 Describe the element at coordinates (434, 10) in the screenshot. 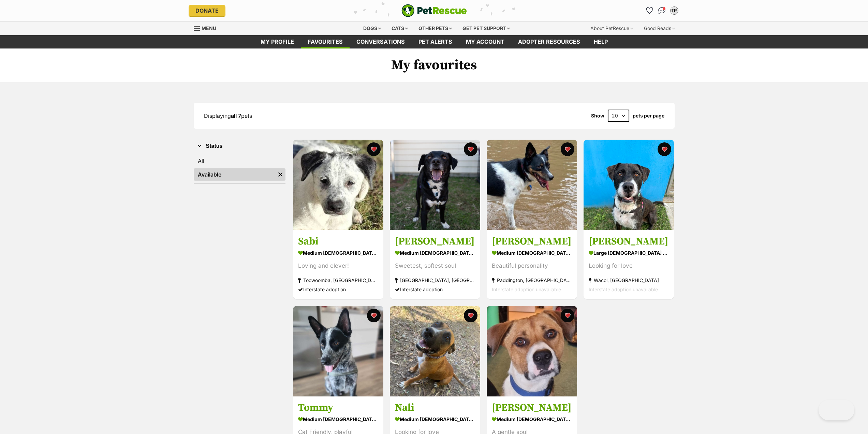

I see `a: PetRescue` at that location.